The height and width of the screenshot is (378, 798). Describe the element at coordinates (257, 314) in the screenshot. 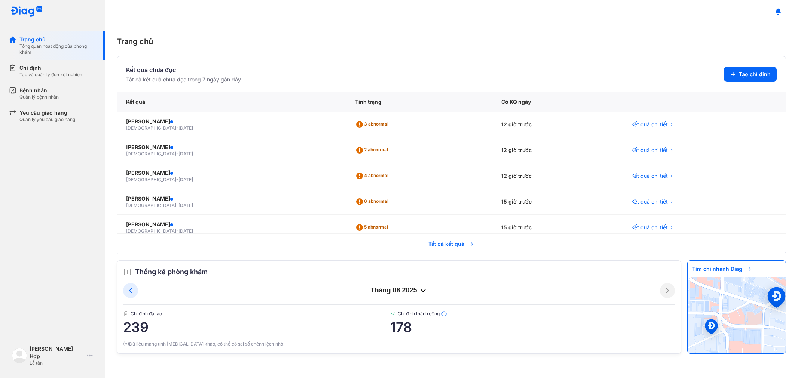

I see `span: Chỉ định đã tạo` at that location.